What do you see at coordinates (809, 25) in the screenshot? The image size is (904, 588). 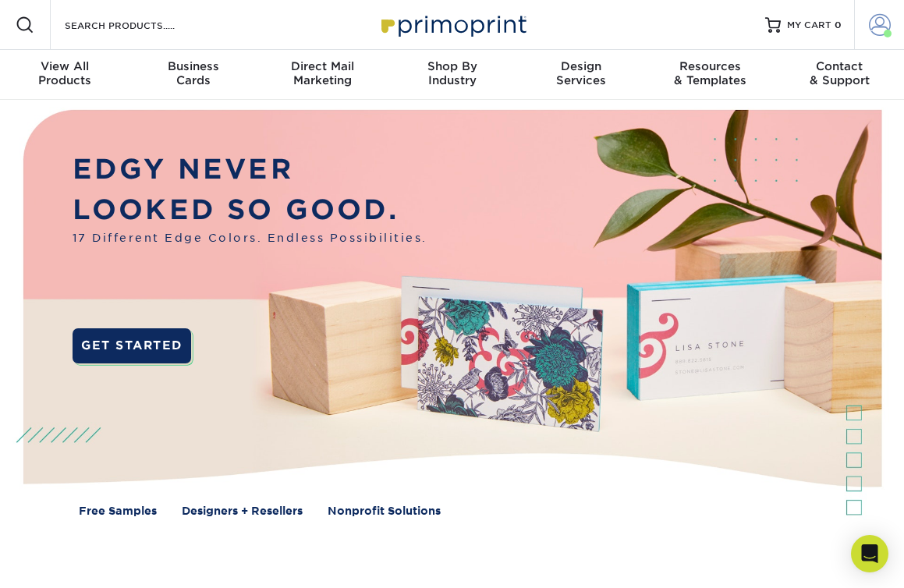 I see `span: MY CART` at bounding box center [809, 25].